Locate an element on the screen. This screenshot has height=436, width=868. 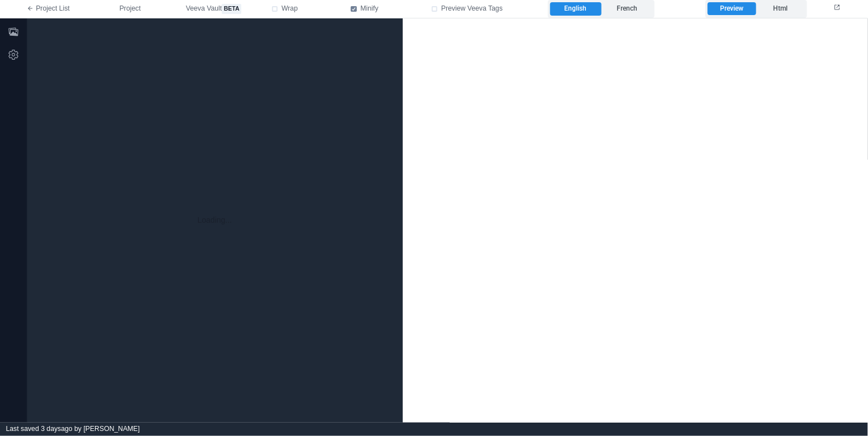
label: Preview is located at coordinates (732, 9).